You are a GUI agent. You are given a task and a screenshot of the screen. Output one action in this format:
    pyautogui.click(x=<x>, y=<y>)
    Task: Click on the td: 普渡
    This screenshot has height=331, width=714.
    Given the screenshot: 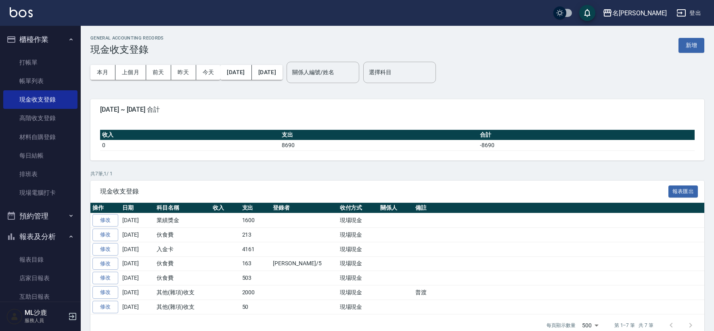 What is the action you would take?
    pyautogui.click(x=559, y=293)
    